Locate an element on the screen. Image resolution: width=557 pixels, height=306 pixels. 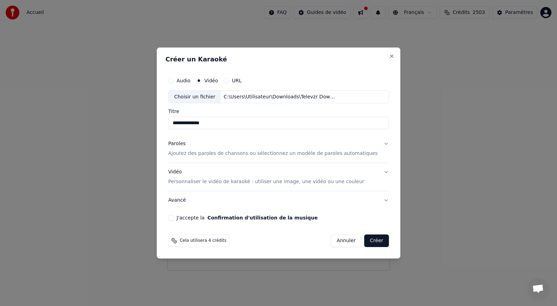
button: J'accepte la is located at coordinates (263, 217).